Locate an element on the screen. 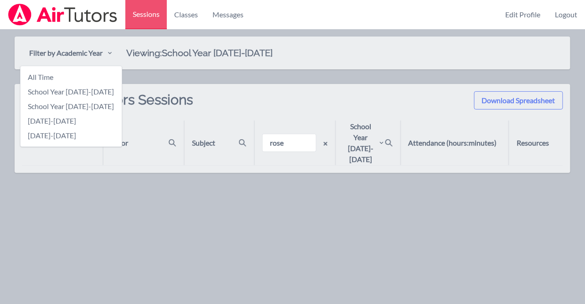 The width and height of the screenshot is (585, 304). span: Messages is located at coordinates (228, 15).